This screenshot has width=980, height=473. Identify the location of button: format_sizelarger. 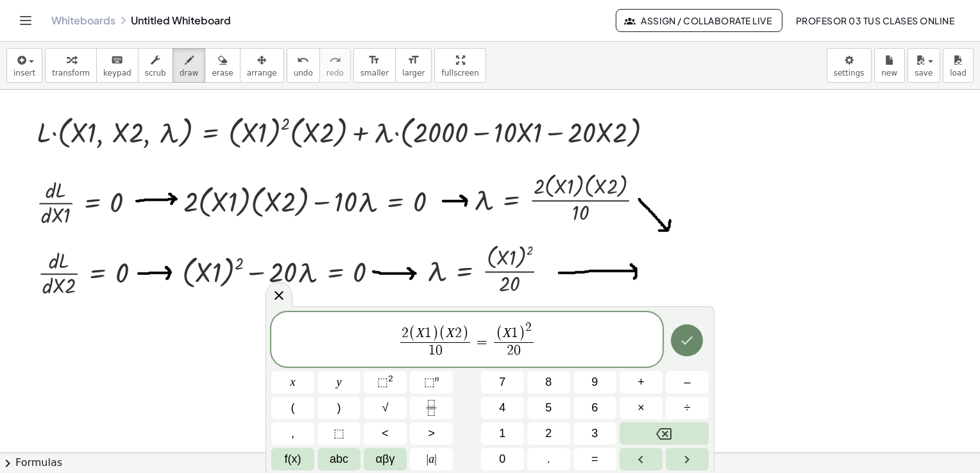
(413, 65).